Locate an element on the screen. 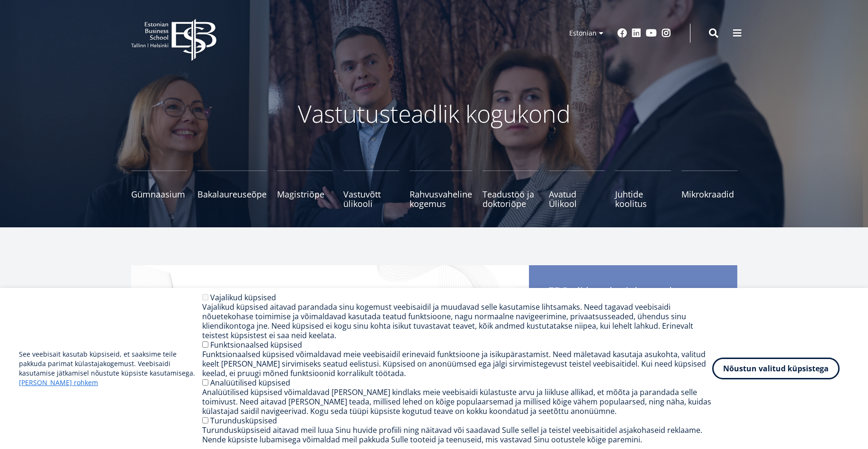  a: Vastuvõtt ülikooli is located at coordinates (371, 190).